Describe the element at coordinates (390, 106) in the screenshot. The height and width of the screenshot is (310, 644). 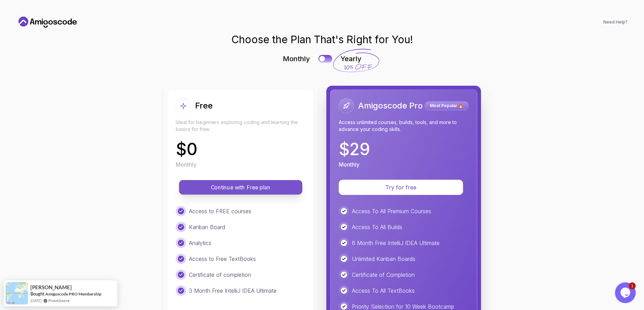
I see `h2: Amigoscode Pro` at that location.